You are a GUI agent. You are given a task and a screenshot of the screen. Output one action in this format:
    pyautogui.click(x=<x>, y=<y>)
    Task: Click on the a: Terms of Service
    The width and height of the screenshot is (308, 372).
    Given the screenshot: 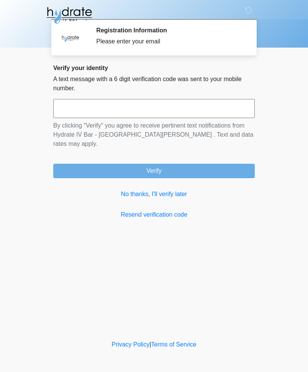 What is the action you would take?
    pyautogui.click(x=174, y=344)
    